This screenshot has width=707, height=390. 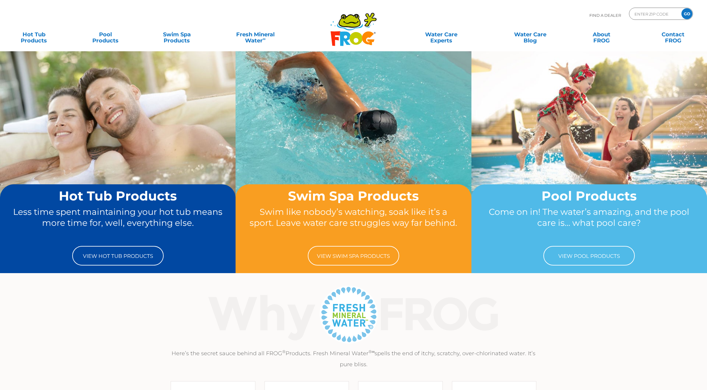 What do you see at coordinates (353, 139) in the screenshot?
I see `img: home-banner-swim-spa-short` at bounding box center [353, 139].